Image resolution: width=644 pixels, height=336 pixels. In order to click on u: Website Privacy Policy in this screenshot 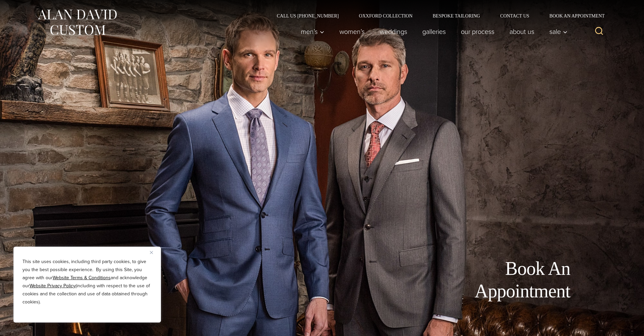, I will do `click(52, 285)`.